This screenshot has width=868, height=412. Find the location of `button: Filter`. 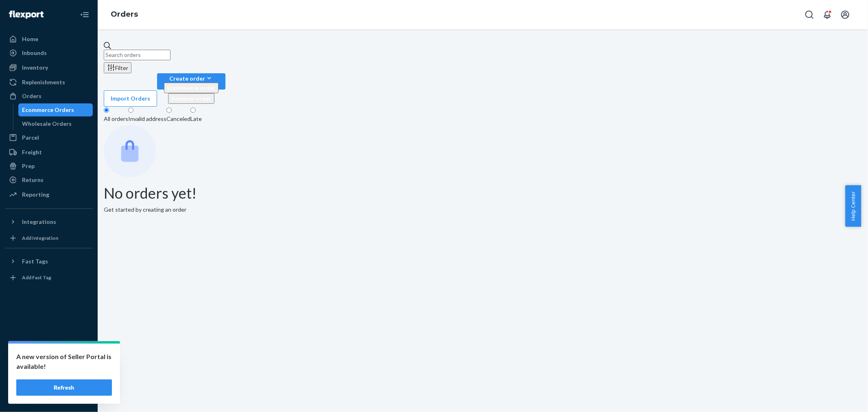

button: Filter is located at coordinates (118, 67).